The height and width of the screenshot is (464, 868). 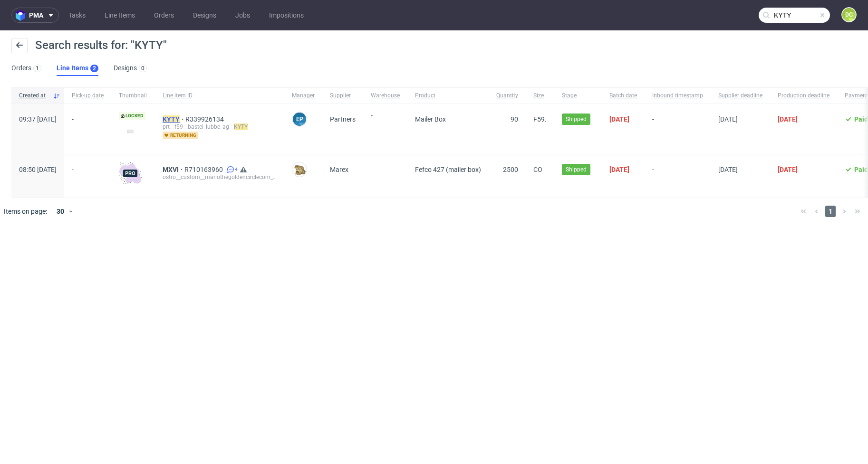 I want to click on div: ostro__custom__mariothegoldencirclecom__MXVI, so click(x=220, y=177).